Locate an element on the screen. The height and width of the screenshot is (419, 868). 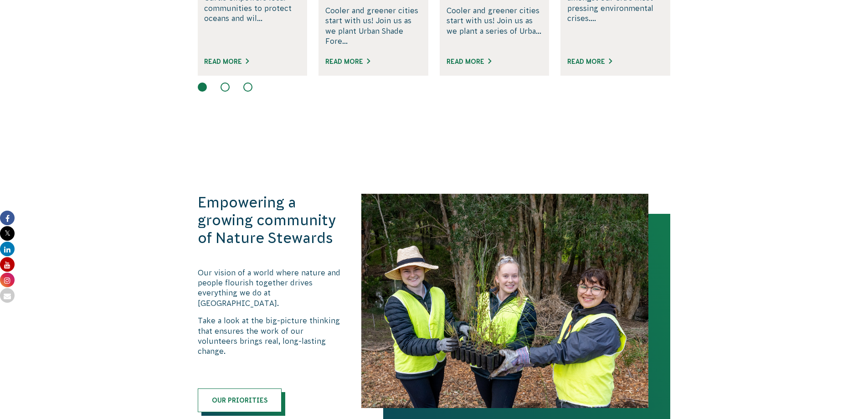
p: Cooler and greener cities start with us! Join us as we plant a series of Urba... is located at coordinates (494, 26).